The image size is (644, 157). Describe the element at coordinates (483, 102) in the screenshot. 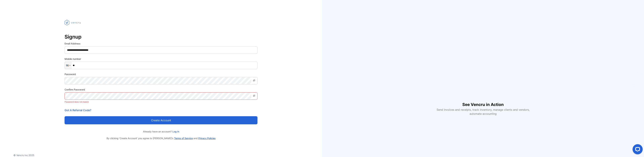

I see `h1: See Vencru in Action` at that location.